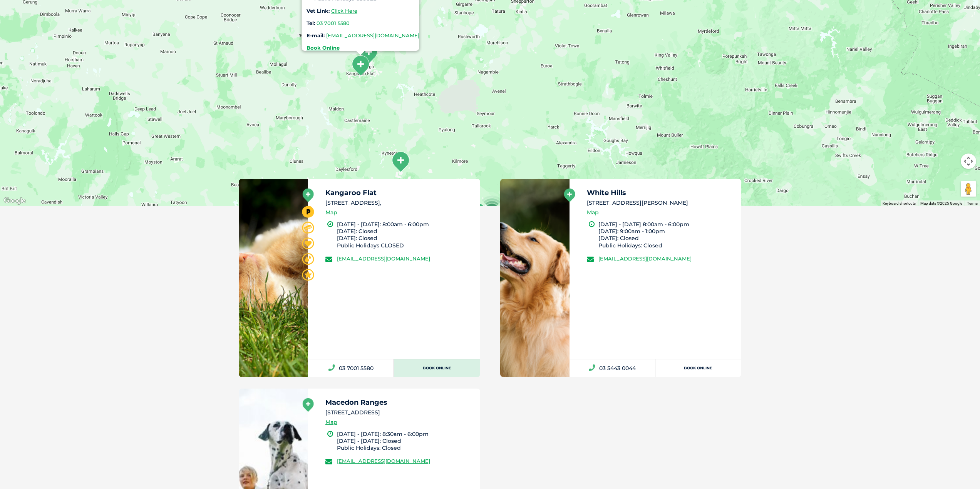 This screenshot has height=489, width=980. What do you see at coordinates (399, 192) in the screenshot?
I see `h5: Kangaroo Flat` at bounding box center [399, 192].